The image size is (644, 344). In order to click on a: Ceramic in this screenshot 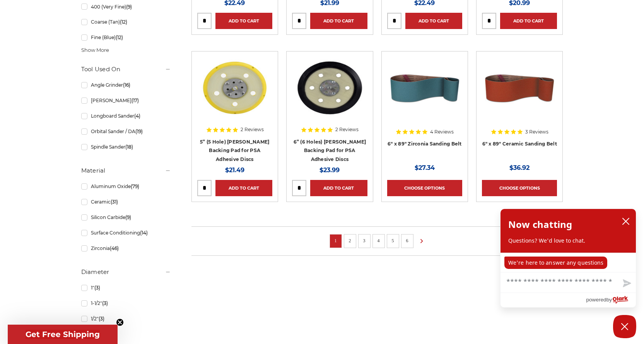, I will do `click(126, 201)`.